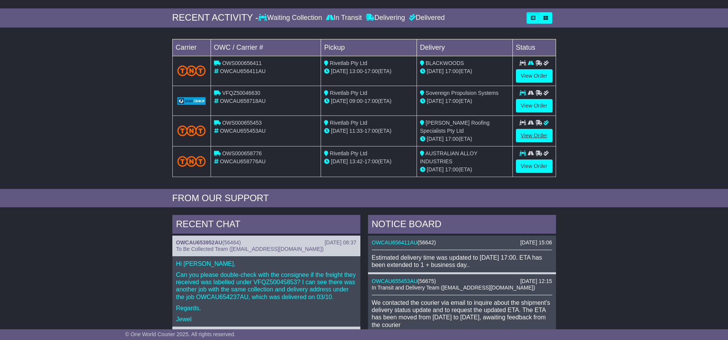 Image resolution: width=728 pixels, height=340 pixels. Describe the element at coordinates (449, 157) in the screenshot. I see `span: AUSTRALIAN ALLOY INDUSTRIES` at that location.